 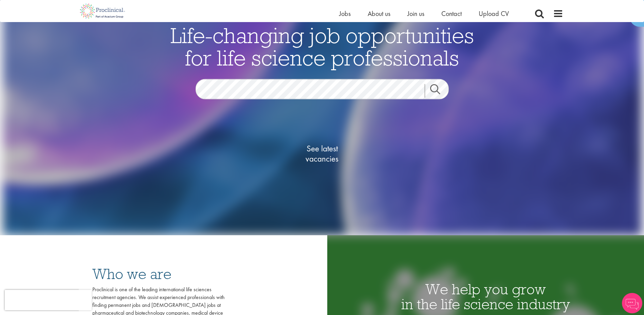 I want to click on span: Upload CV, so click(x=494, y=13).